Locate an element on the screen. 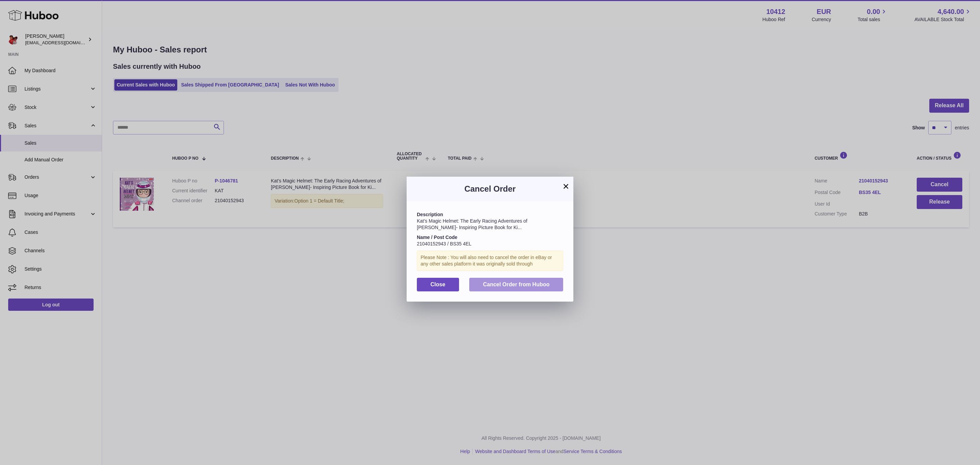  button: Cancel Order from Huboo is located at coordinates (516, 284).